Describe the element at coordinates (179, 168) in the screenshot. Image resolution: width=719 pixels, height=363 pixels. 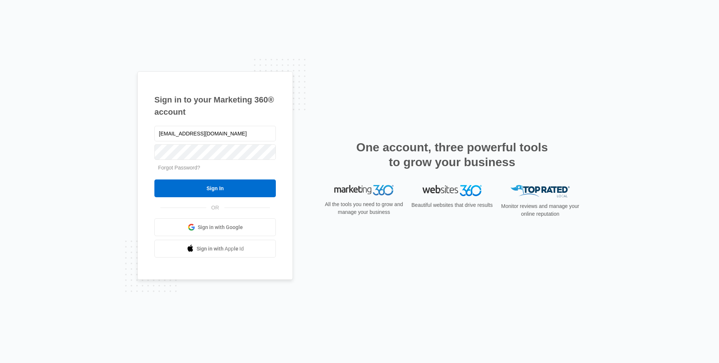
I see `a: Forgot Password?` at that location.